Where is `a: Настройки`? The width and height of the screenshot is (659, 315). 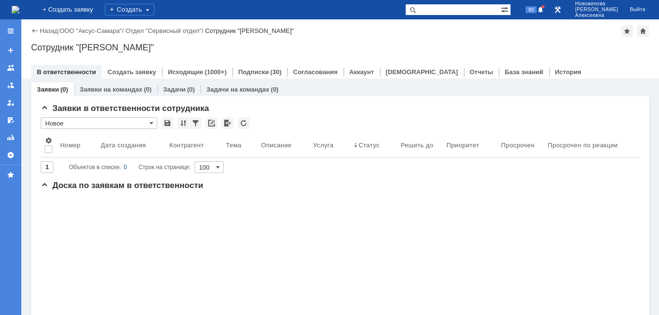
a: Настройки is located at coordinates (11, 155).